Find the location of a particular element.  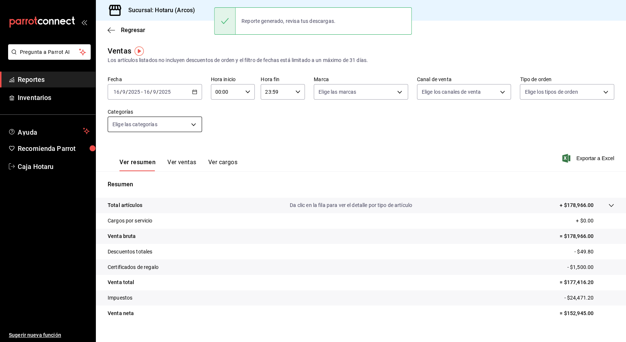

span: Elige los tipos de orden is located at coordinates (551, 92).